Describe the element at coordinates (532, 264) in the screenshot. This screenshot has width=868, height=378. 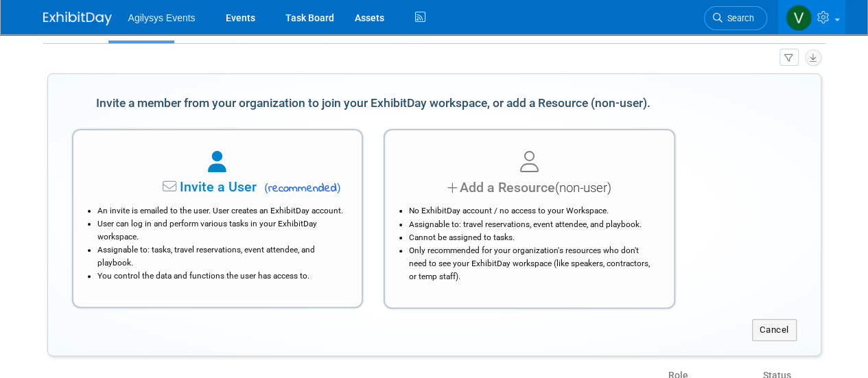
I see `li: Only recommended for your organization's resources who don't need to see your ExhibitDay workspac...` at that location.